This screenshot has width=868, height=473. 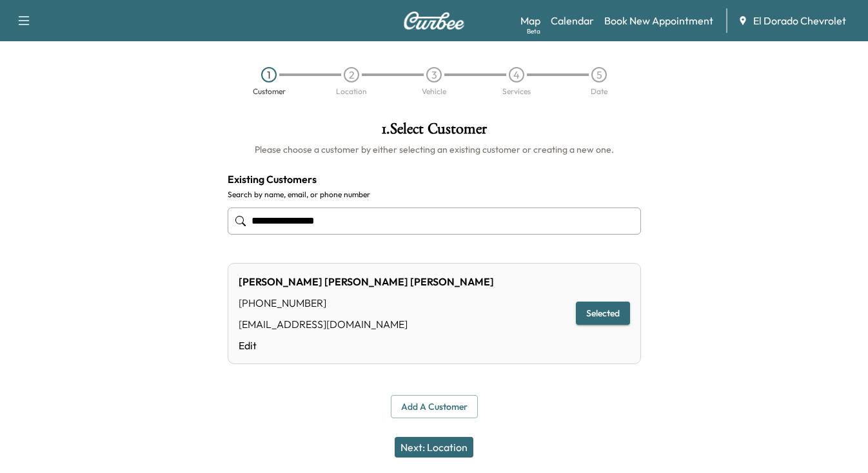 I want to click on div: 4, so click(x=517, y=75).